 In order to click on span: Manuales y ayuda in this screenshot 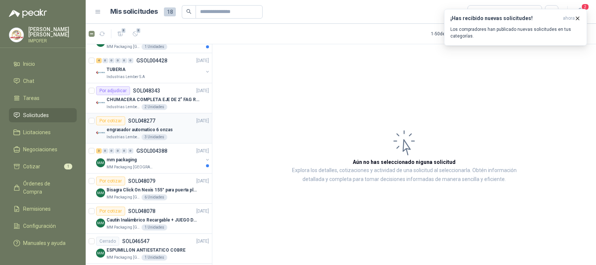, I will do `click(44, 243)`.